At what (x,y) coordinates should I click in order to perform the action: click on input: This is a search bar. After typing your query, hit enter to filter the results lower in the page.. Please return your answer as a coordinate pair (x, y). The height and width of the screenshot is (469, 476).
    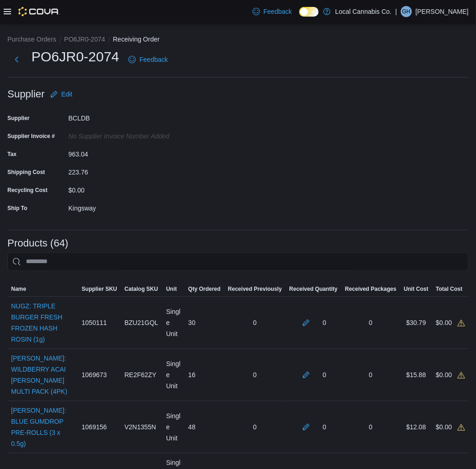
    Looking at the image, I should click on (238, 262).